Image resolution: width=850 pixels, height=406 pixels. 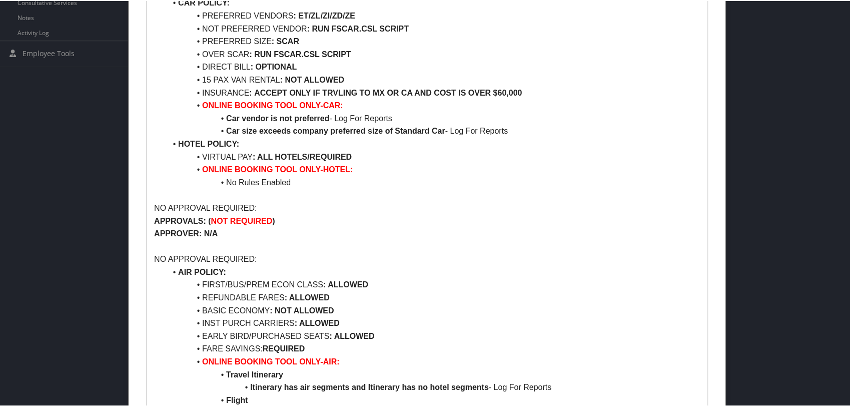 What do you see at coordinates (433, 92) in the screenshot?
I see `li: INSURANCE` at bounding box center [433, 92].